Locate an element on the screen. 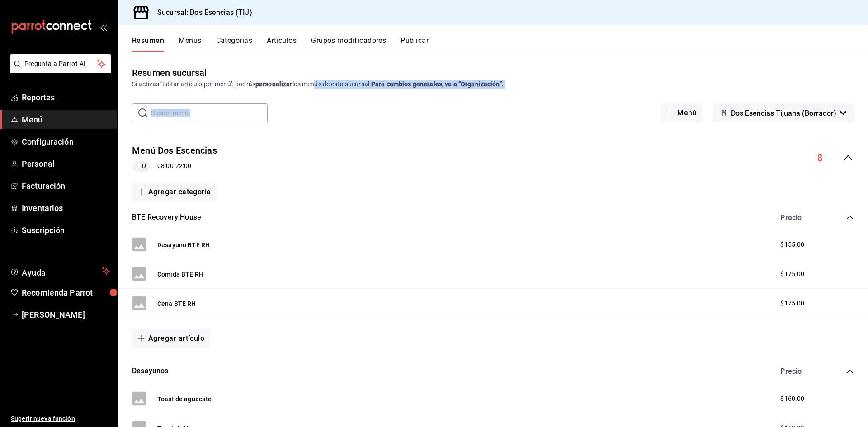 This screenshot has height=427, width=868. a: Pregunta a Parrot AI is located at coordinates (59, 70).